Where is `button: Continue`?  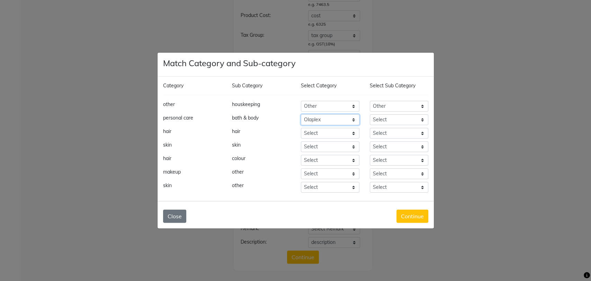
button: Continue is located at coordinates (413, 216).